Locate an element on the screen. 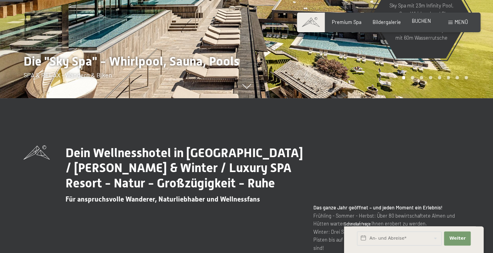 This screenshot has height=253, width=493. span: Für anspruchsvolle Wanderer, Naturliebhaber und Wellnessfans is located at coordinates (163, 199).